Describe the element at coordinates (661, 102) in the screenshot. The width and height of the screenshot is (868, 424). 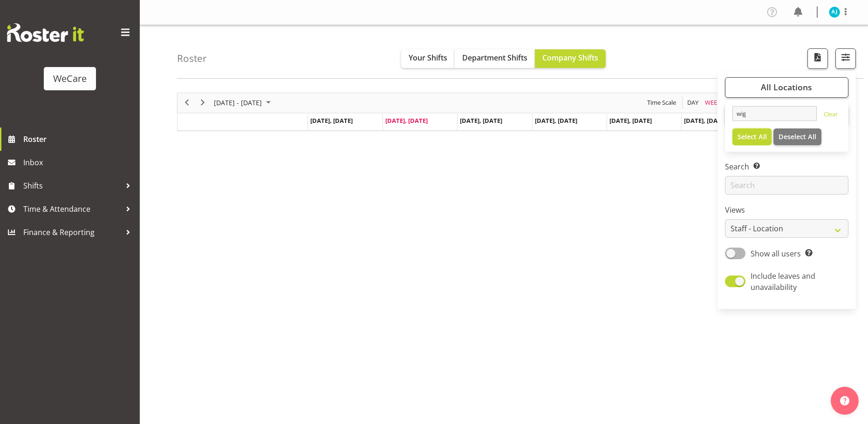
I see `span: Time Scale` at that location.